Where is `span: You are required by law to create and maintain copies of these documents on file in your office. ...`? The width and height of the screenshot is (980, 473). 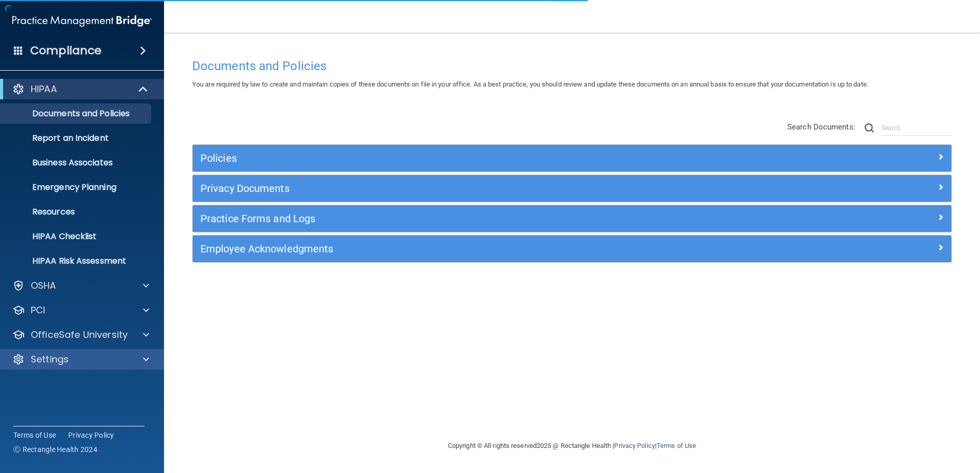
span: You are required by law to create and maintain copies of these documents on file in your office. ... is located at coordinates (530, 84).